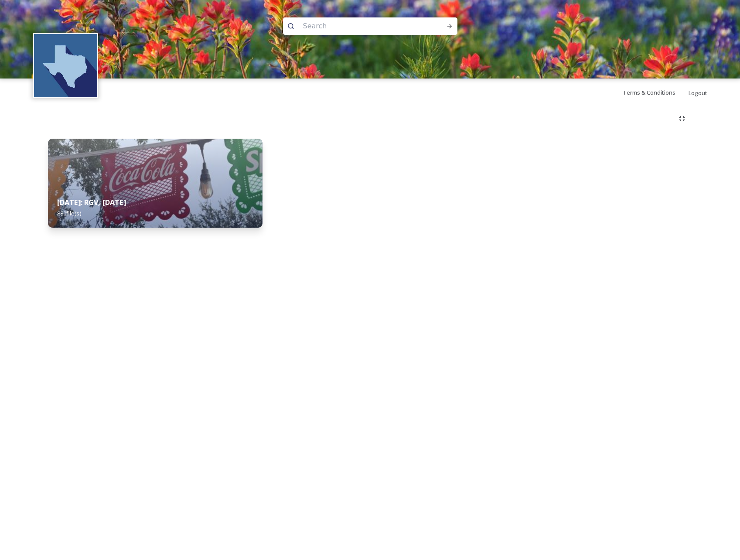 This screenshot has height=560, width=740. What do you see at coordinates (359, 26) in the screenshot?
I see `input: Search` at bounding box center [359, 26].